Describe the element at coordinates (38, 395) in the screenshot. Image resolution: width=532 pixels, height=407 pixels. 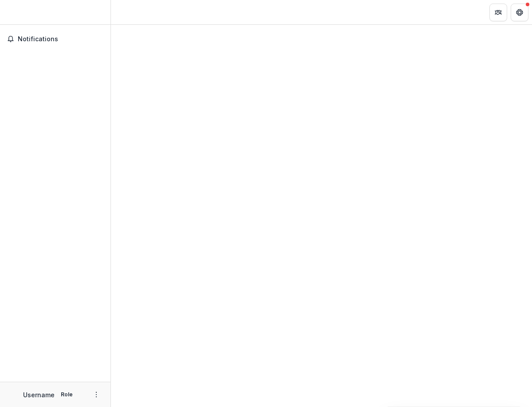
I see `p: Username` at that location.